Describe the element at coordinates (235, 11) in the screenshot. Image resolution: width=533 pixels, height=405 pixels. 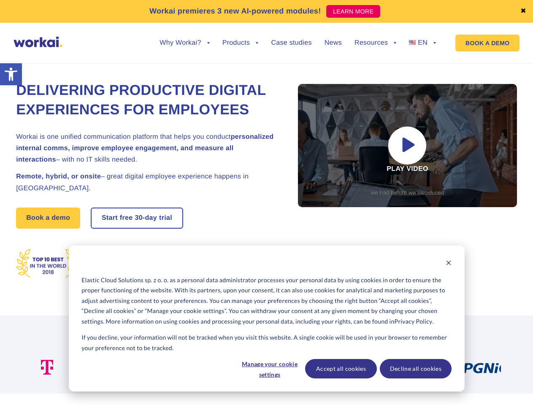
I see `p: Workai premieres 3 new AI-powered modules!` at that location.